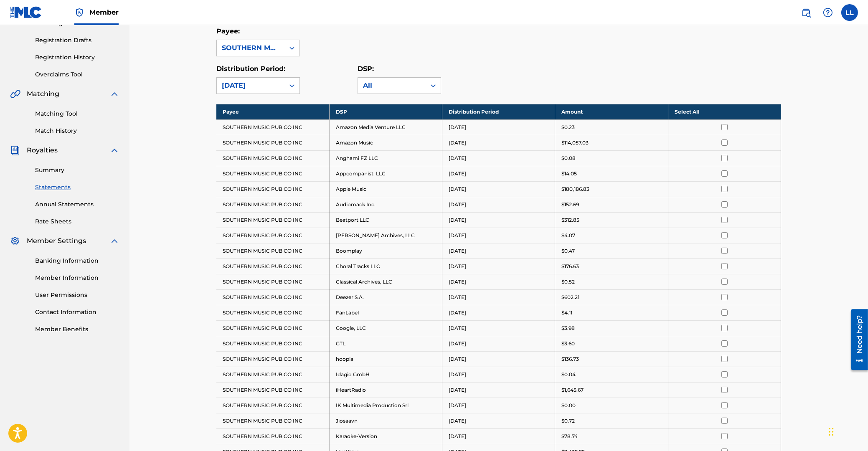 Image resolution: width=868 pixels, height=451 pixels. What do you see at coordinates (386, 173) in the screenshot?
I see `td: Appcompanist, LLC` at bounding box center [386, 173].